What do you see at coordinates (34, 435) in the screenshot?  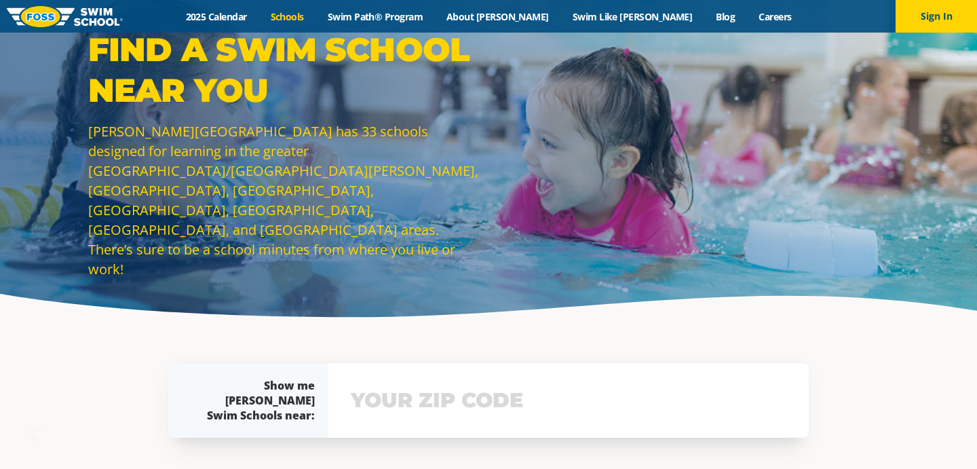 I see `div: TOP` at bounding box center [34, 435].